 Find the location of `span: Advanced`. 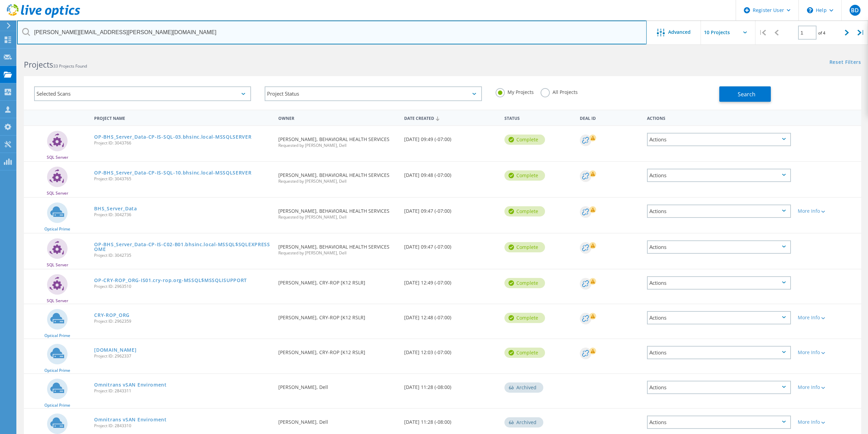

span: Advanced is located at coordinates (679, 32).